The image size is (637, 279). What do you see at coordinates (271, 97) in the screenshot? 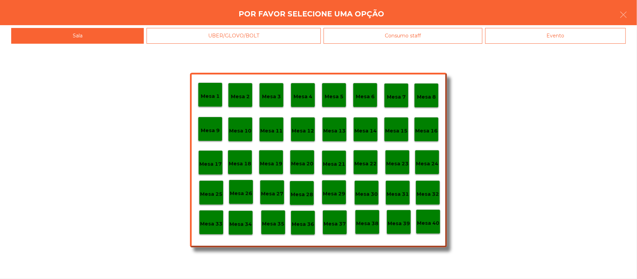
I see `p: Mesa 3` at bounding box center [271, 97].